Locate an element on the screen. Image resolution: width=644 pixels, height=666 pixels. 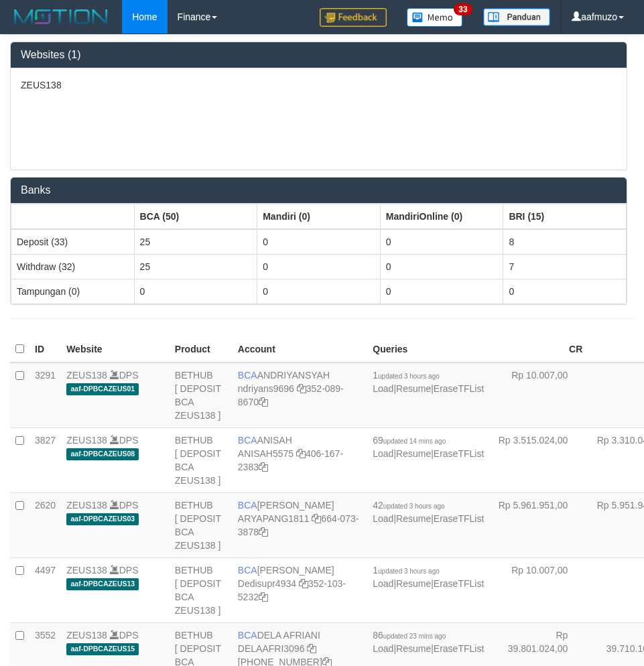
td: Tampungan (0) is located at coordinates (73, 291).